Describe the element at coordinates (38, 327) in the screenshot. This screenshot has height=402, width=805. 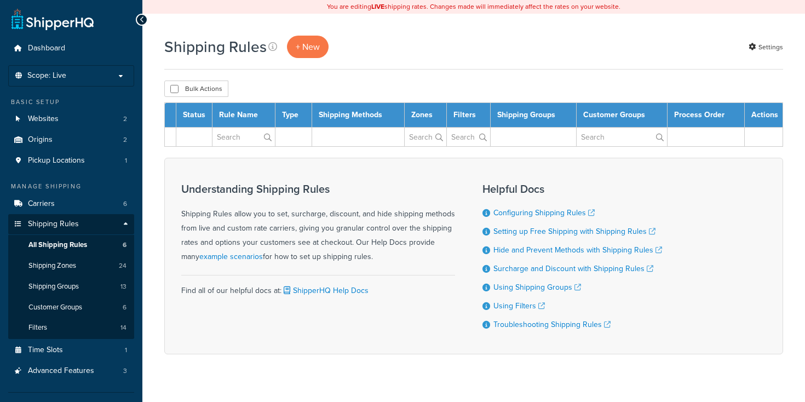
I see `span: Filters` at that location.